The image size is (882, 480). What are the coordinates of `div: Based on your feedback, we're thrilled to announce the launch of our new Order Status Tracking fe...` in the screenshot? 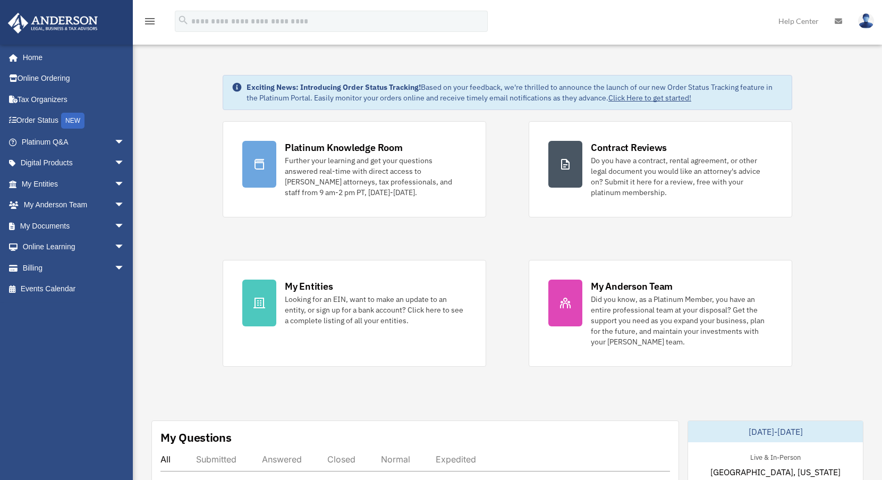 It's located at (515, 92).